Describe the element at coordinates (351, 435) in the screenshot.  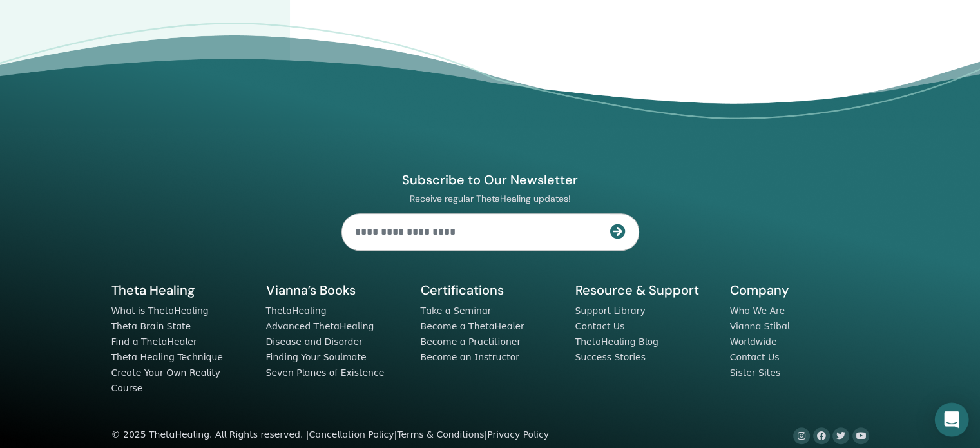
I see `a: Cancellation Policy` at that location.